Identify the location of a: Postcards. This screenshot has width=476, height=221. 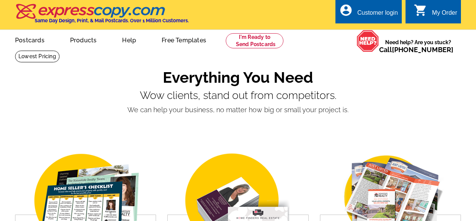
(30, 39).